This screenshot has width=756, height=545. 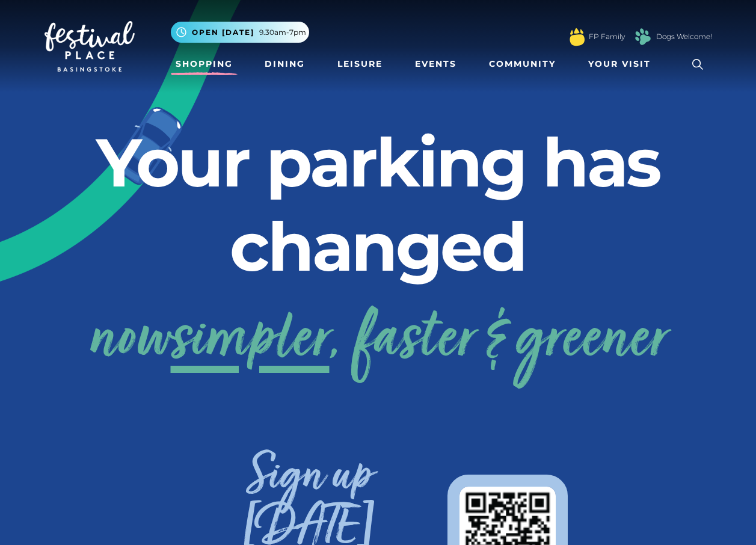 What do you see at coordinates (250, 341) in the screenshot?
I see `span: simpler` at bounding box center [250, 341].